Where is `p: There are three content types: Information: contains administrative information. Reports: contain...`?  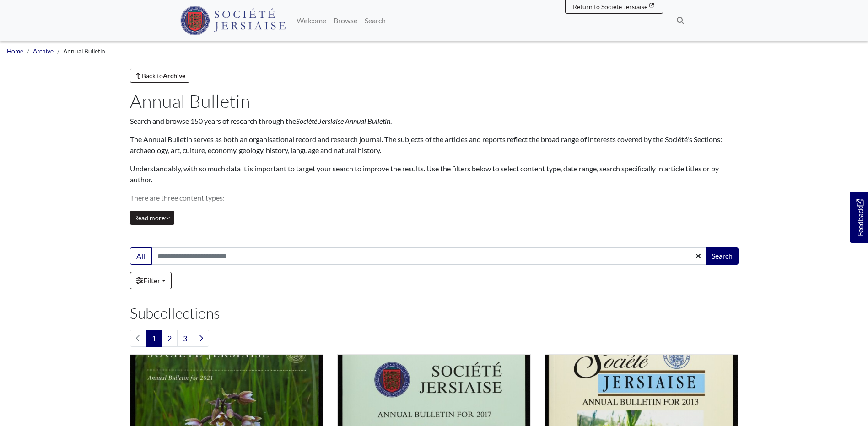 p: There are three content types: Information: contains administrative information. Reports: contain... is located at coordinates (434, 215).